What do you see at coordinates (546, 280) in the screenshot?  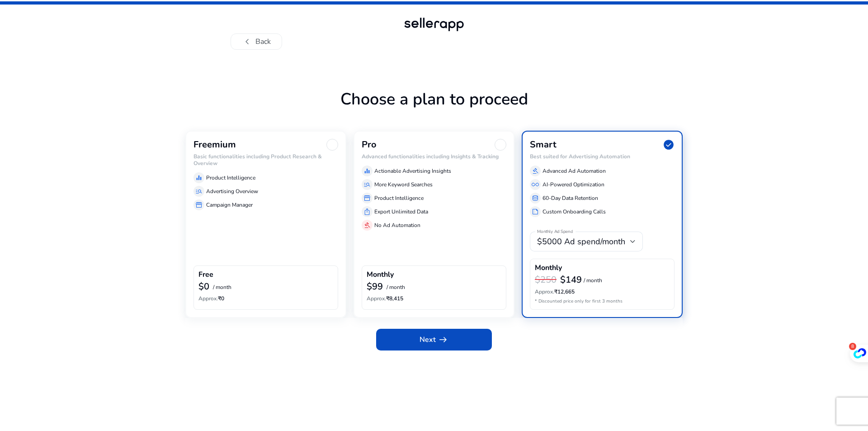 I see `h3: $250` at bounding box center [546, 280].